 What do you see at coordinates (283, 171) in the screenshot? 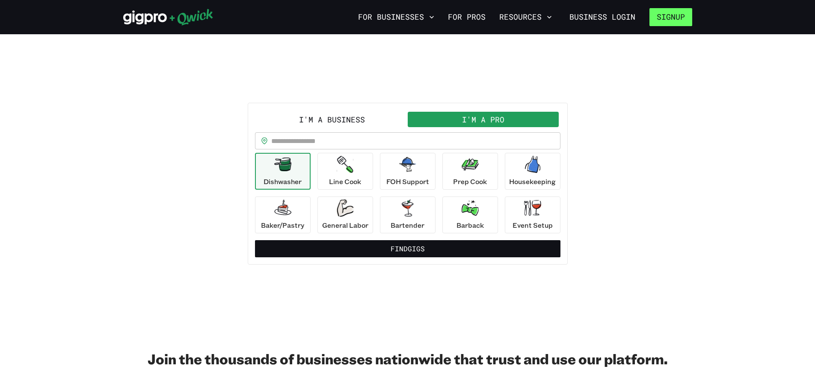
I see `button: Dishwasher` at bounding box center [283, 171].